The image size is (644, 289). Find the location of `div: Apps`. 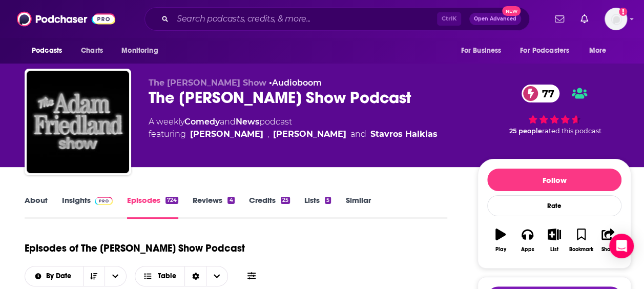

div: Apps is located at coordinates (527, 250).